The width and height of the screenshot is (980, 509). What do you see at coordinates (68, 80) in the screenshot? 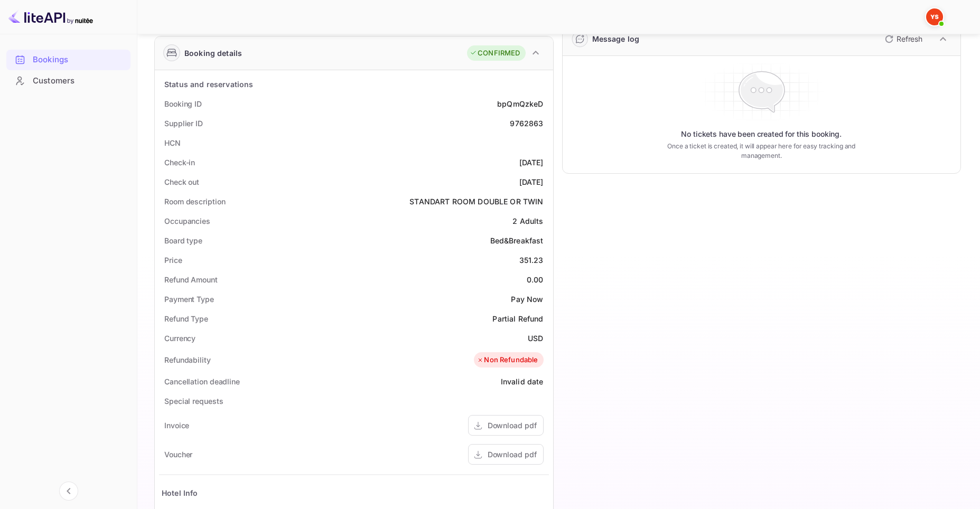
I see `a: Customers` at bounding box center [68, 80].